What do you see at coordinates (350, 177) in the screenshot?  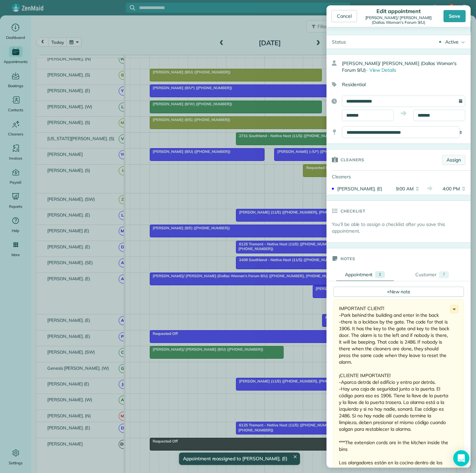 I see `div: Cleaners` at bounding box center [350, 177].